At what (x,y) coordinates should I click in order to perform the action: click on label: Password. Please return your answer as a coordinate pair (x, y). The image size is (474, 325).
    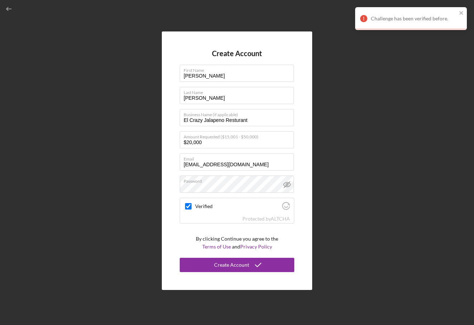
    Looking at the image, I should click on (239, 180).